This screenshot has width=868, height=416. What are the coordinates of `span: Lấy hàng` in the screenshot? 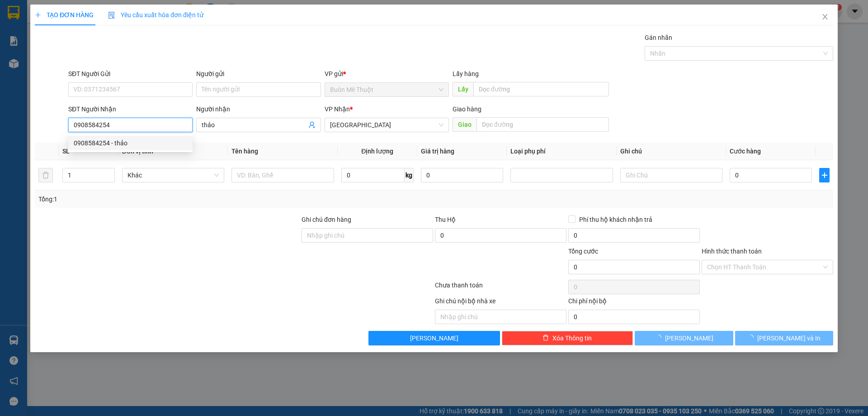 It's located at (466, 74).